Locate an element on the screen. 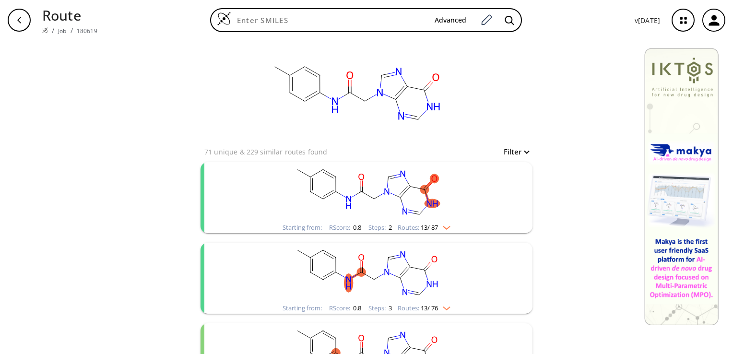  button: Advanced is located at coordinates (450, 20).